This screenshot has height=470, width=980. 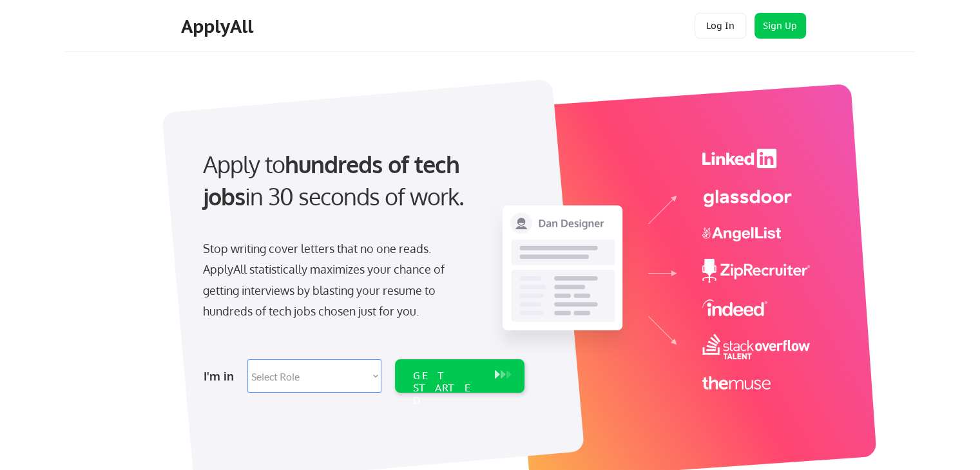 I want to click on button: Log In, so click(x=720, y=25).